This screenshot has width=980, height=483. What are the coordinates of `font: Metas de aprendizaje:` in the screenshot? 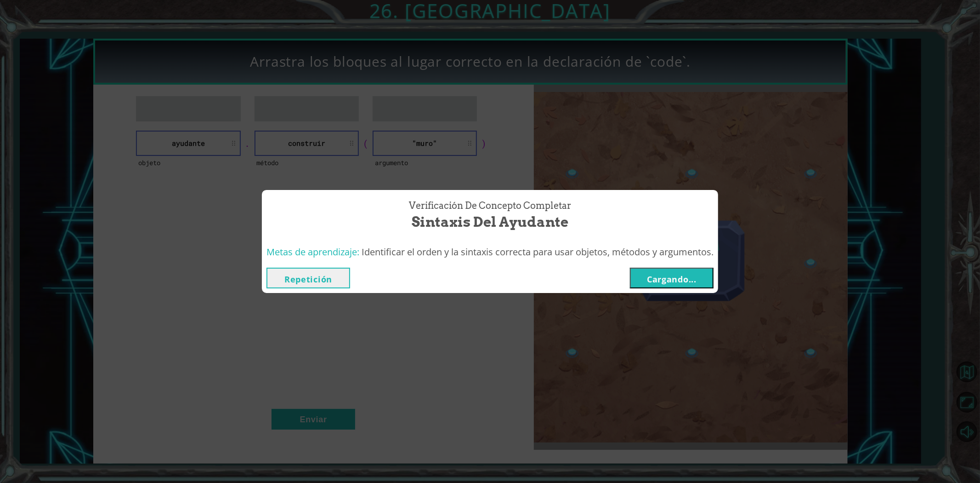 It's located at (313, 251).